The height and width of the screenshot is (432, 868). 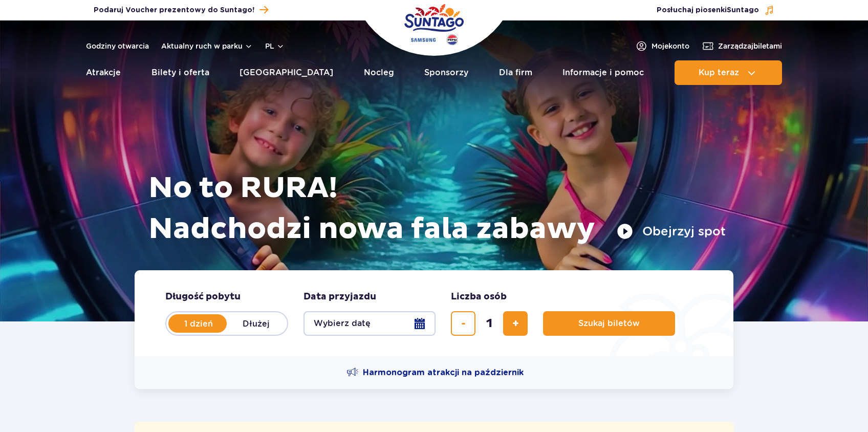 I want to click on label: Dłużej, so click(x=256, y=323).